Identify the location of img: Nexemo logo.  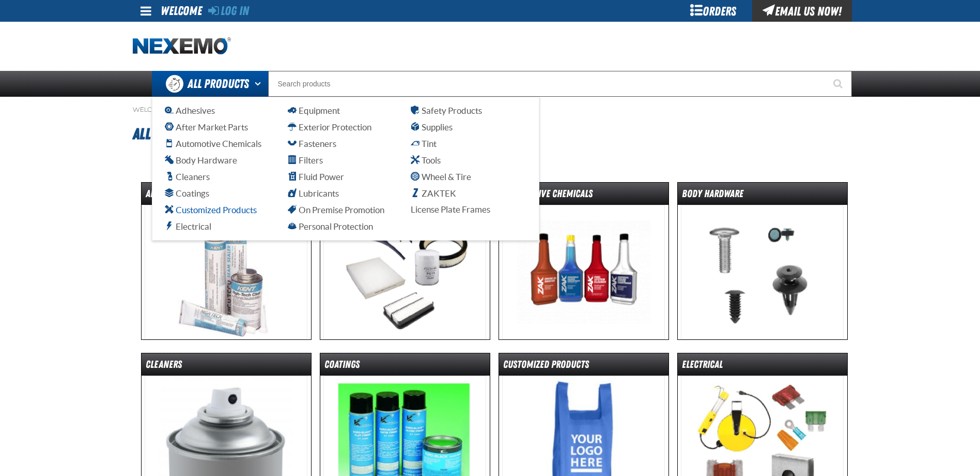
(182, 46).